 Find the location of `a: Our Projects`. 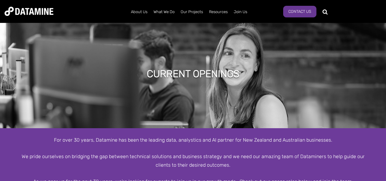

a: Our Projects is located at coordinates (191, 12).